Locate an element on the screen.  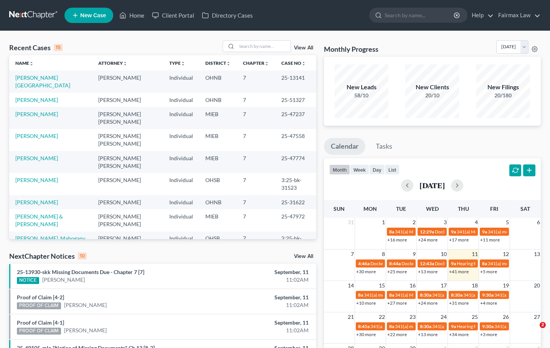
a: +30 more is located at coordinates (366, 272).